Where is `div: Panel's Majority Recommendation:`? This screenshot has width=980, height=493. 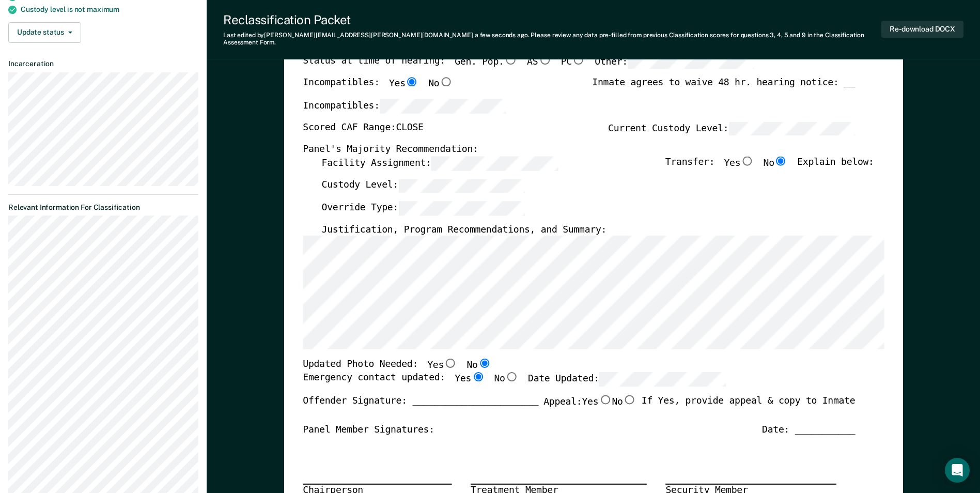
div: Panel's Majority Recommendation: is located at coordinates (578, 150).